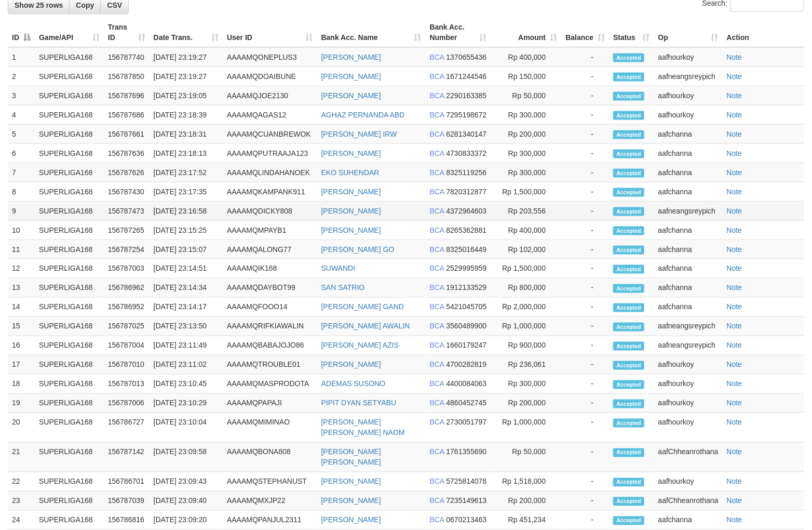 This screenshot has width=812, height=530. What do you see at coordinates (467, 250) in the screenshot?
I see `span: Copy 8325016449 to clipboard` at bounding box center [467, 250].